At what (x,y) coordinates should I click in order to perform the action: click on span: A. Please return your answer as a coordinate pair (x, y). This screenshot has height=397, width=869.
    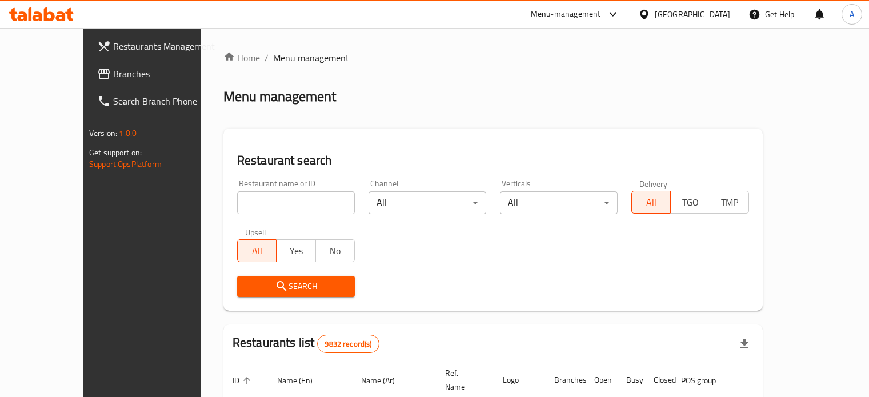
    Looking at the image, I should click on (852, 14).